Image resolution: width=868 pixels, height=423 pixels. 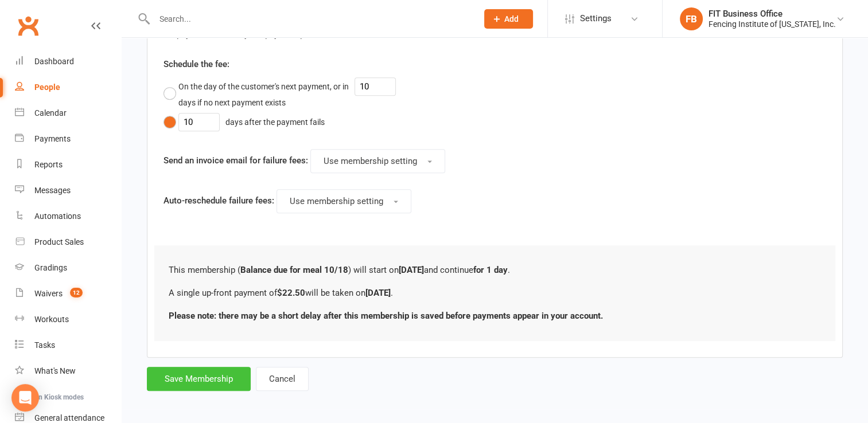 What do you see at coordinates (773, 14) in the screenshot?
I see `div: FIT Business Office` at bounding box center [773, 14].